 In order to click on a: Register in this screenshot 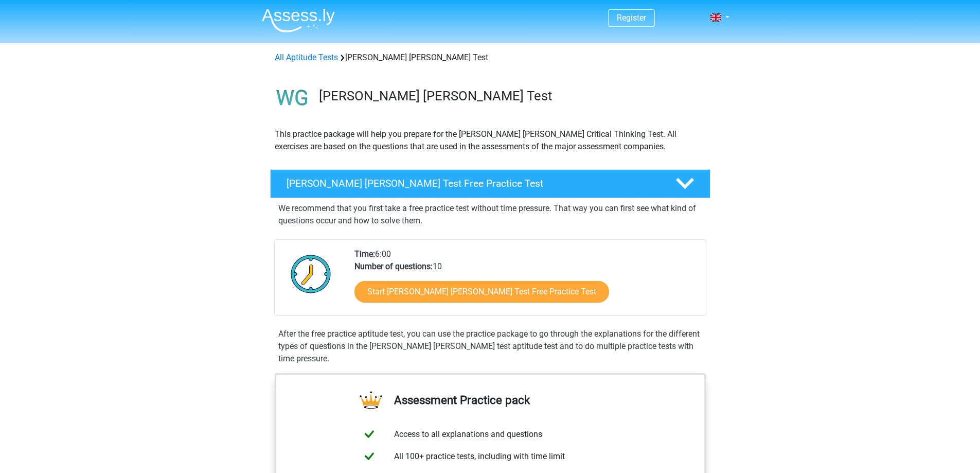, I will do `click(631, 18)`.